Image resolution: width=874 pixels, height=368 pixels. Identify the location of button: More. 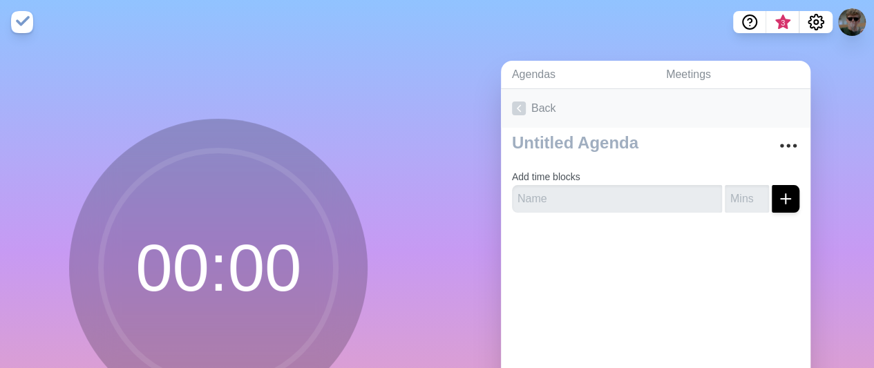
(788, 146).